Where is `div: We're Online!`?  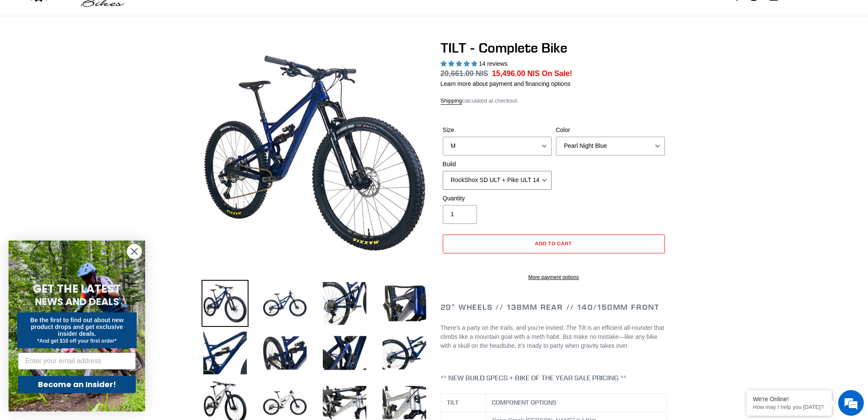 div: We're Online! is located at coordinates (789, 399).